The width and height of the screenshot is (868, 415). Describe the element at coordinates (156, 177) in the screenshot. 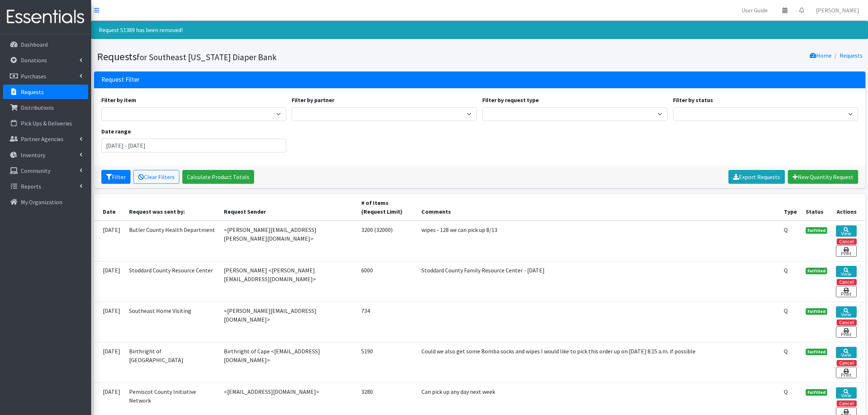

I see `a: Clear Filters` at that location.